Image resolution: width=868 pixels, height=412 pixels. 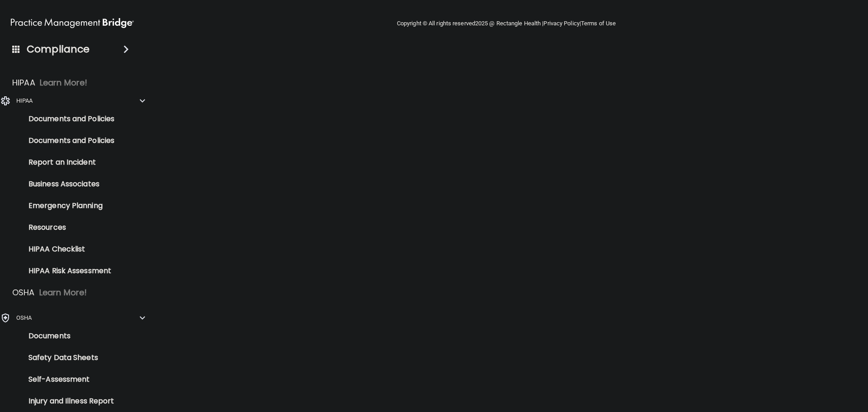 What do you see at coordinates (67, 162) in the screenshot?
I see `p: Report an Incident` at bounding box center [67, 162].